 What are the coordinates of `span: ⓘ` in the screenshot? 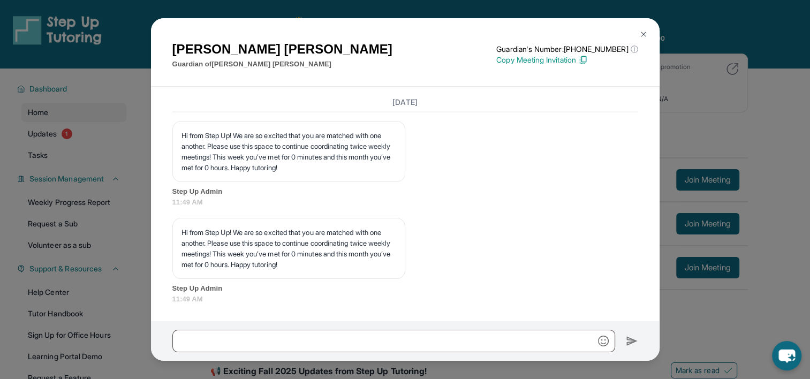 It's located at (633, 49).